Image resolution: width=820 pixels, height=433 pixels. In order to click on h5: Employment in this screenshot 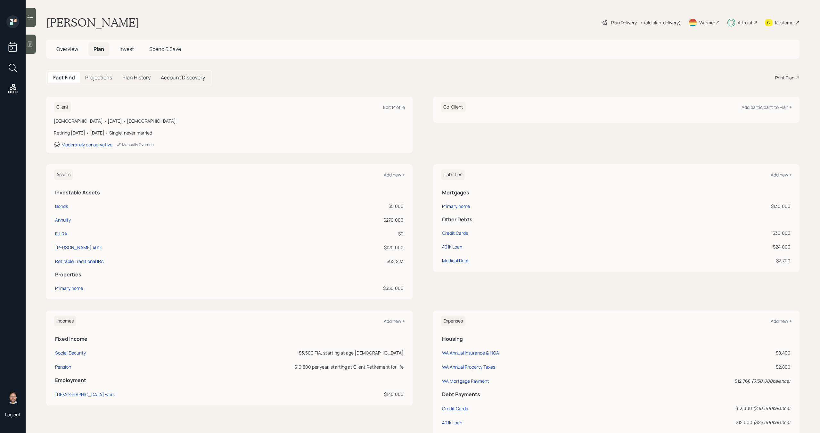, I will do `click(229, 380)`.